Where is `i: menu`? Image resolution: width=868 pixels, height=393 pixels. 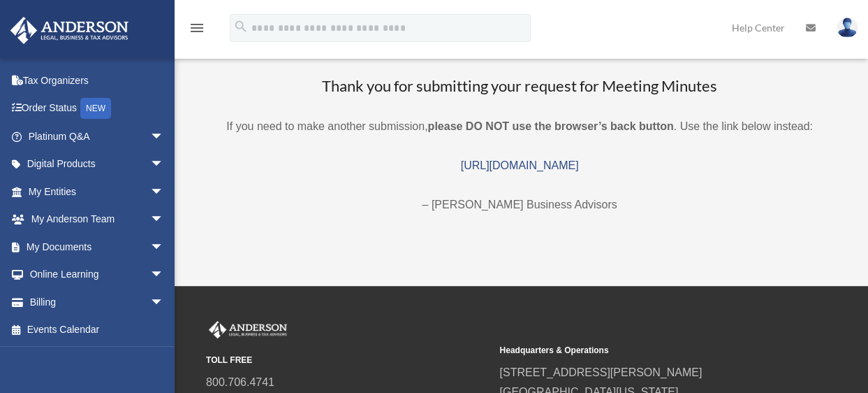 i: menu is located at coordinates (197, 28).